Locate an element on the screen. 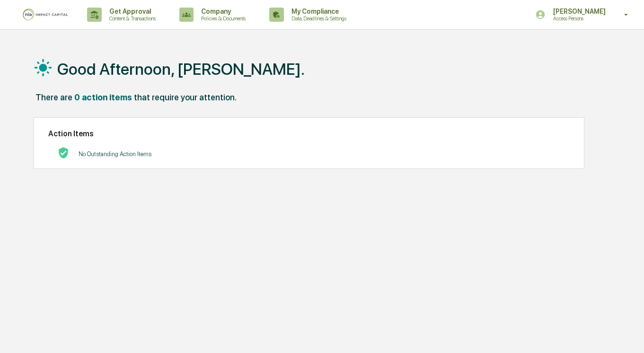 This screenshot has height=353, width=644. p: Access Persons is located at coordinates (578, 18).